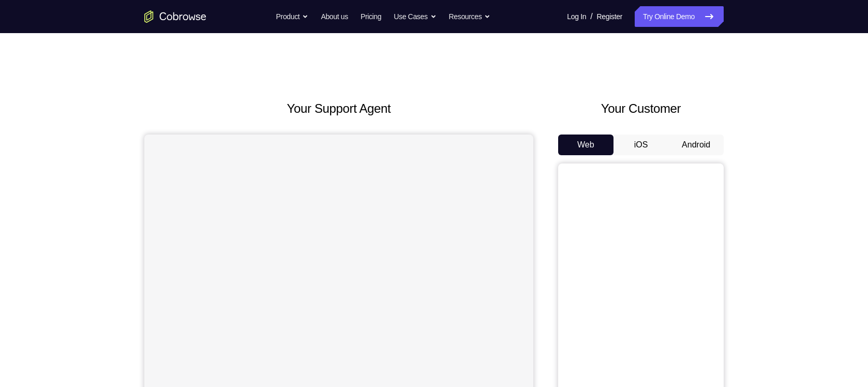 This screenshot has width=868, height=387. What do you see at coordinates (641, 108) in the screenshot?
I see `h2: Your Customer` at bounding box center [641, 108].